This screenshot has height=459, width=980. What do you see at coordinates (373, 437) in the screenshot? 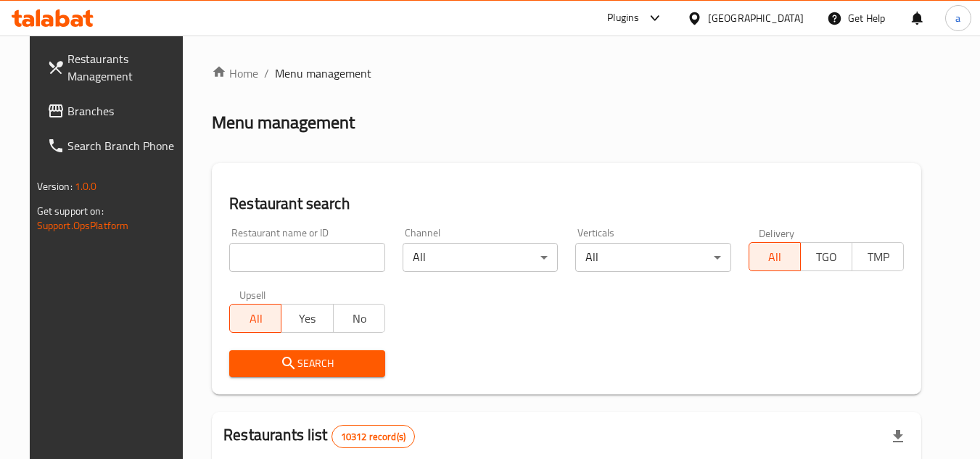
I see `span: 10312 record(s)` at bounding box center [373, 437].